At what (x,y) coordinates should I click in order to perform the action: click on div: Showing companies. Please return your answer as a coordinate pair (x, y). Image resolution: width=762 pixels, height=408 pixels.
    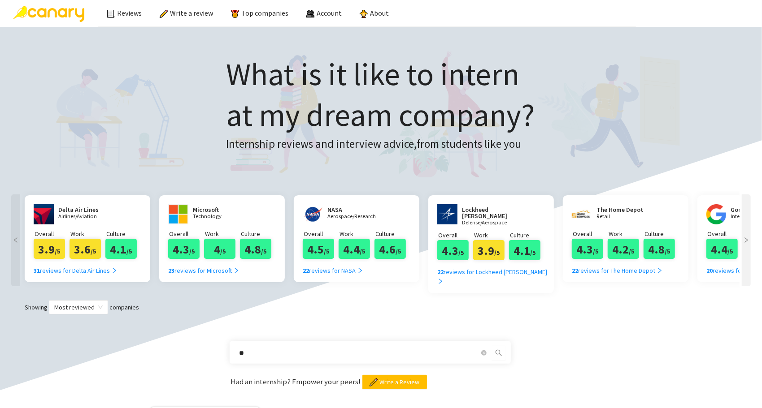
    Looking at the image, I should click on (381, 307).